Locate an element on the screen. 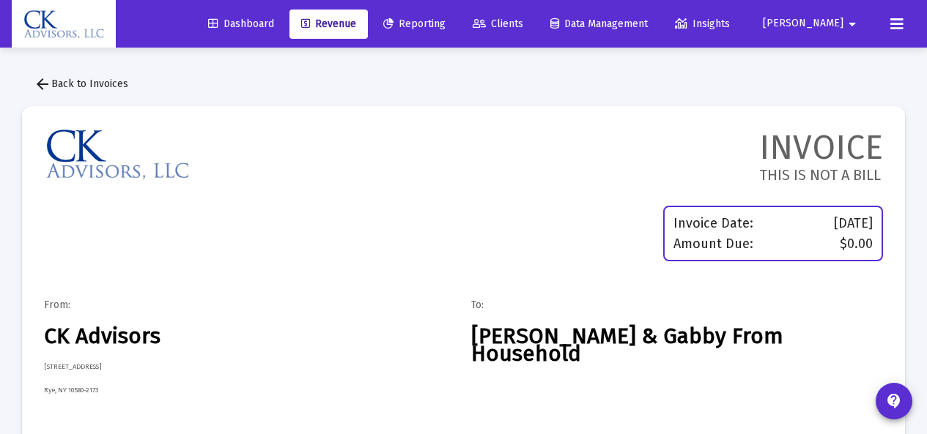 The height and width of the screenshot is (434, 927). span: Reporting is located at coordinates (414, 23).